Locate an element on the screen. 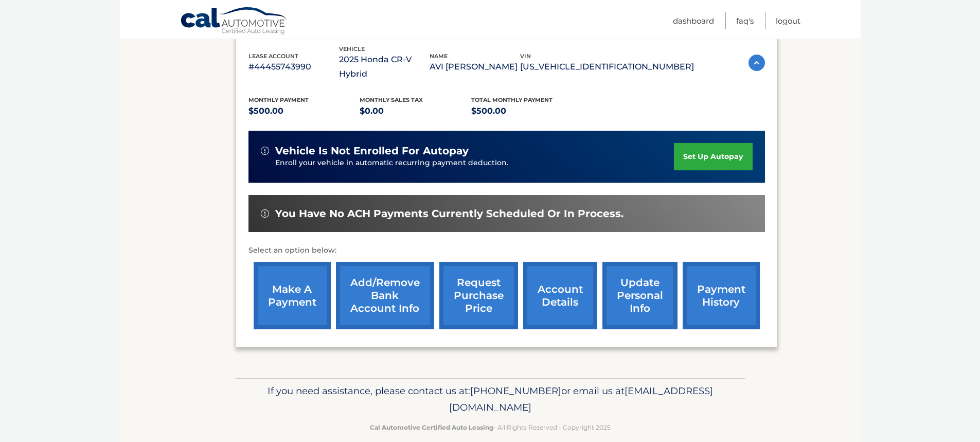 The height and width of the screenshot is (442, 980). p: - All Rights Reserved - Copyright 2025 is located at coordinates (490, 427).